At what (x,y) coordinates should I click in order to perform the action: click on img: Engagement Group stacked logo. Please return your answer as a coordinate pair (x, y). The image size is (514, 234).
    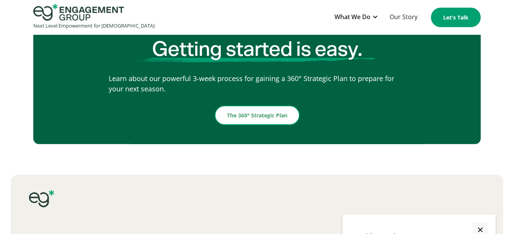
    Looking at the image, I should click on (41, 198).